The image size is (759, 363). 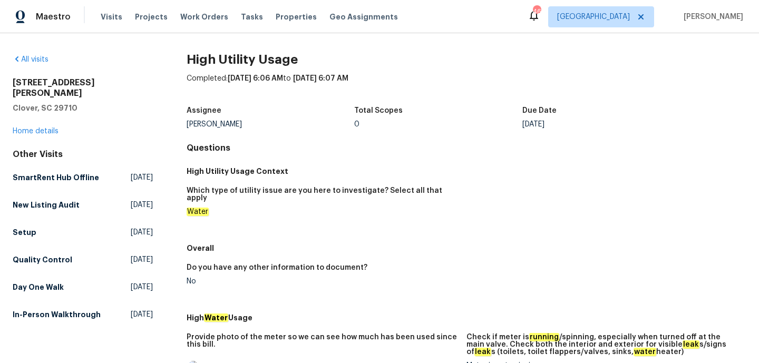 I want to click on h5: Day One Walk, so click(x=38, y=287).